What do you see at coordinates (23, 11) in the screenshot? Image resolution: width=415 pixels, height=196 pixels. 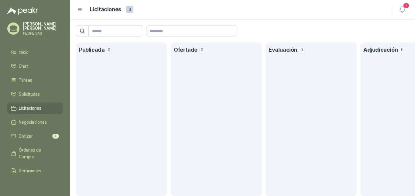 I see `img: Logo peakr` at bounding box center [23, 11].